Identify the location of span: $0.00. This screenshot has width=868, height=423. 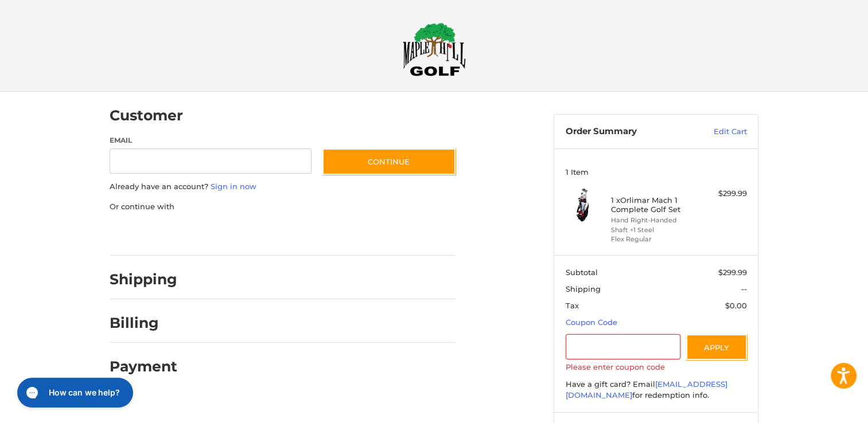
(736, 306).